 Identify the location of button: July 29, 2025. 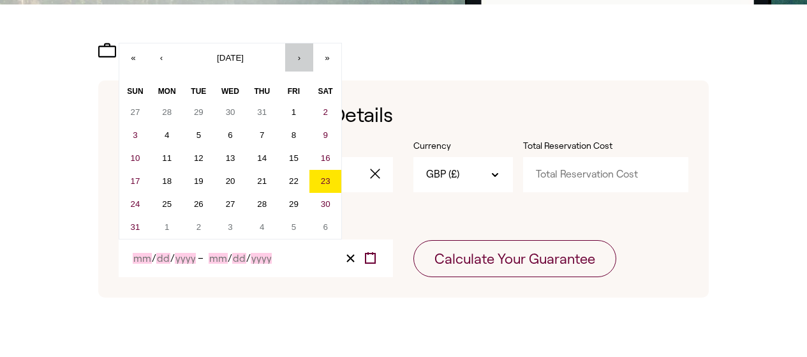
(198, 112).